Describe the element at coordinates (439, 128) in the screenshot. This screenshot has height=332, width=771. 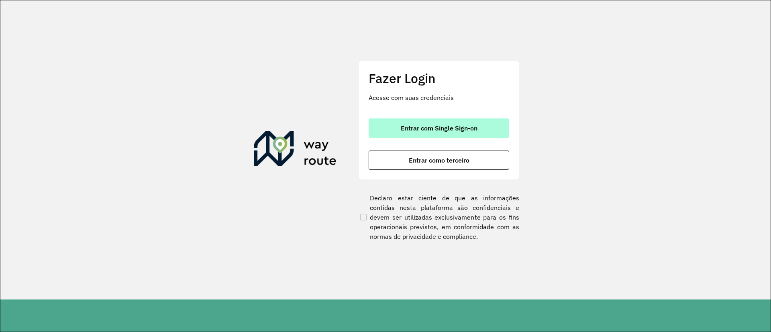
I see `span: Entrar com Single Sign-on` at that location.